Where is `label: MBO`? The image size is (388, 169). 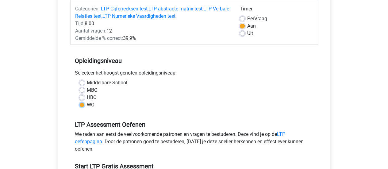
label: MBO is located at coordinates (92, 90).